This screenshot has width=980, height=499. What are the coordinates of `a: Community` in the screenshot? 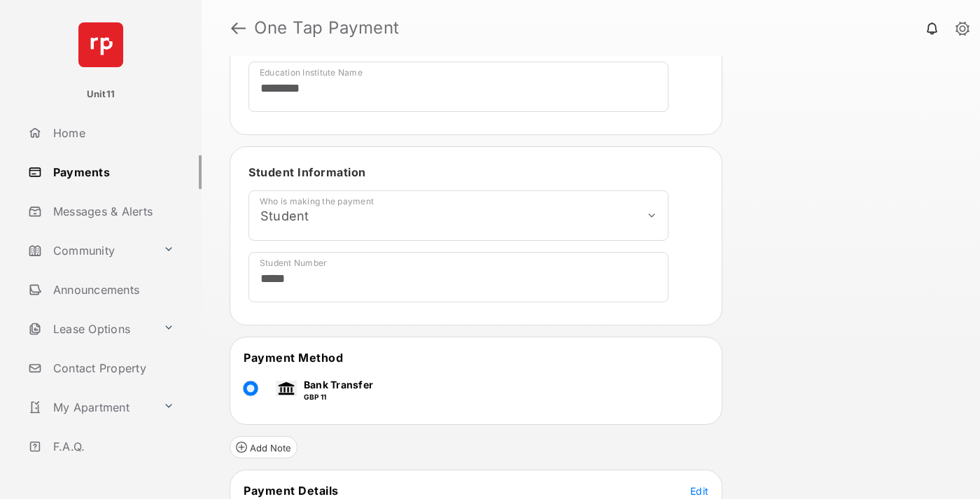 It's located at (89, 250).